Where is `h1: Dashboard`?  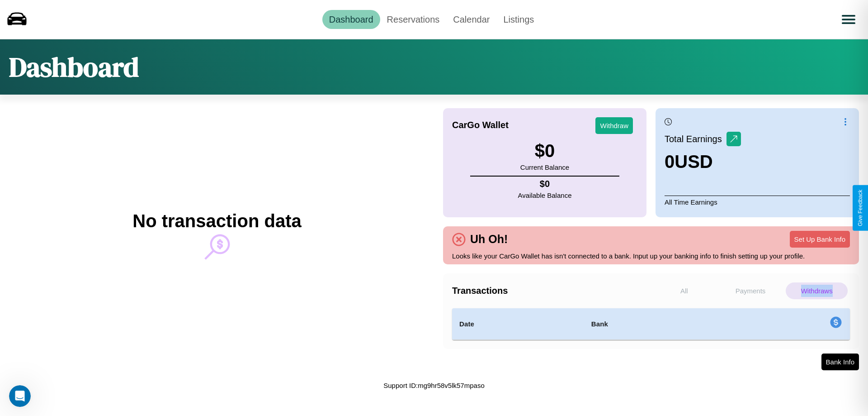
h1: Dashboard is located at coordinates (74, 67).